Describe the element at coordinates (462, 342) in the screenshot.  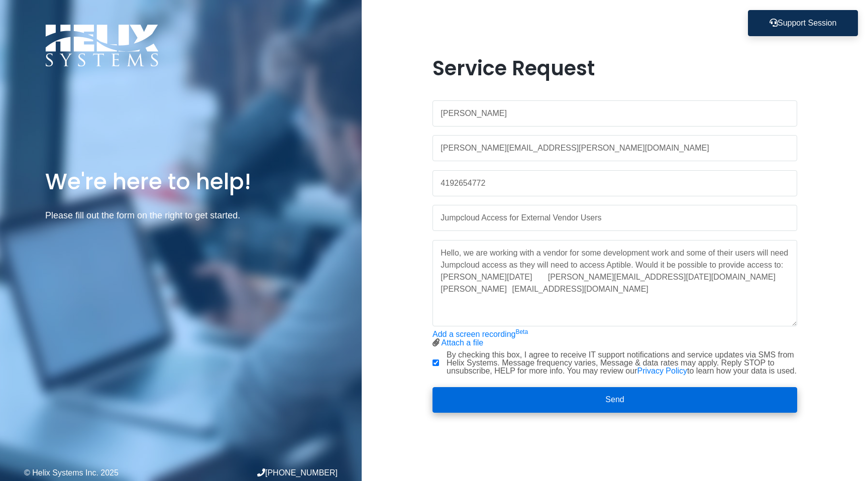
I see `a: Attach a file` at that location.